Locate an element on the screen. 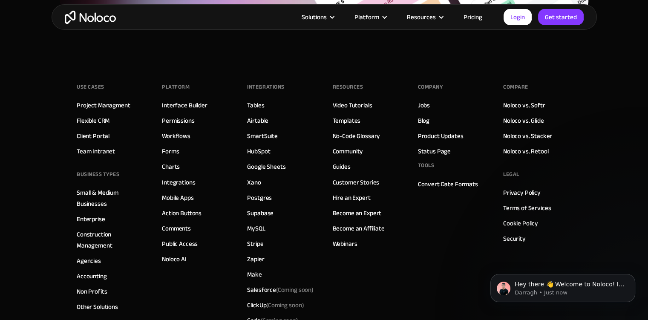  a: Status Page is located at coordinates (434, 151).